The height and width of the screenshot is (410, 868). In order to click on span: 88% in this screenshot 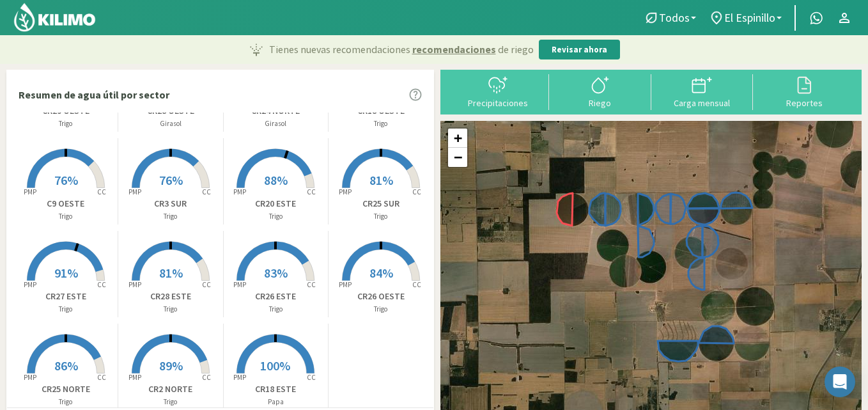, I will do `click(275, 180)`.